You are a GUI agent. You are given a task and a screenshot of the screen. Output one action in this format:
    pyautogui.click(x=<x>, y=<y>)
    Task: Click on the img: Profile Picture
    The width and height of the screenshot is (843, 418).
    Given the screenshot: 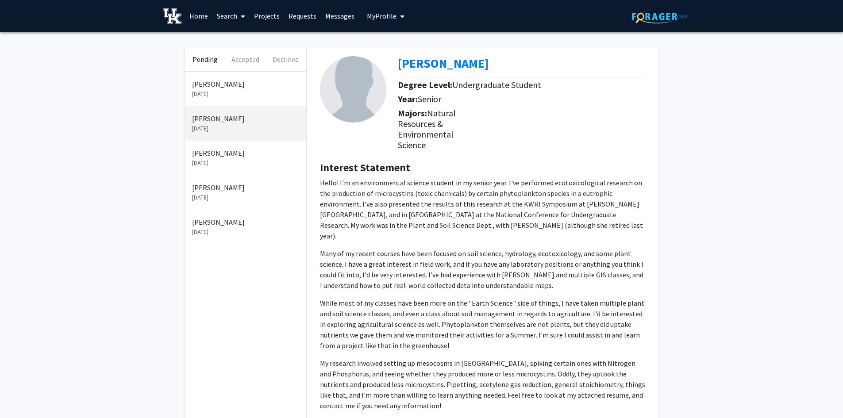 What is the action you would take?
    pyautogui.click(x=353, y=89)
    